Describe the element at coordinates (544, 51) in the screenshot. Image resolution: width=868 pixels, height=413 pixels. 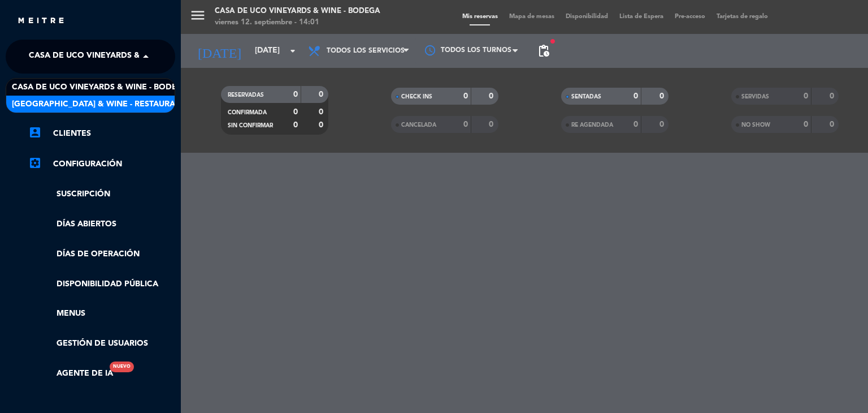
I see `span: pending_actions` at that location.